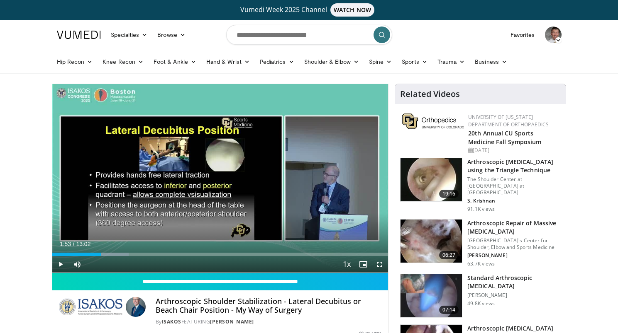 Image resolution: width=618 pixels, height=333 pixels. What do you see at coordinates (171, 35) in the screenshot?
I see `a: Browse` at bounding box center [171, 35].